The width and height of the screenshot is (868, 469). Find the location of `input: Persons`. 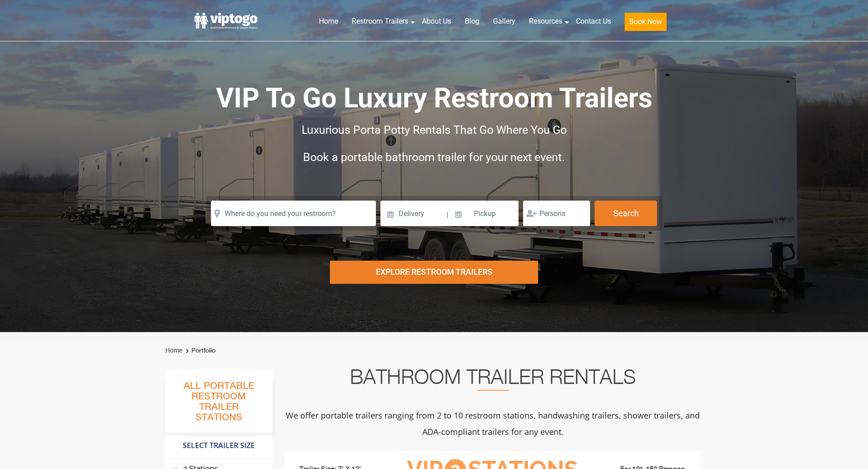

input: Persons is located at coordinates (556, 213).